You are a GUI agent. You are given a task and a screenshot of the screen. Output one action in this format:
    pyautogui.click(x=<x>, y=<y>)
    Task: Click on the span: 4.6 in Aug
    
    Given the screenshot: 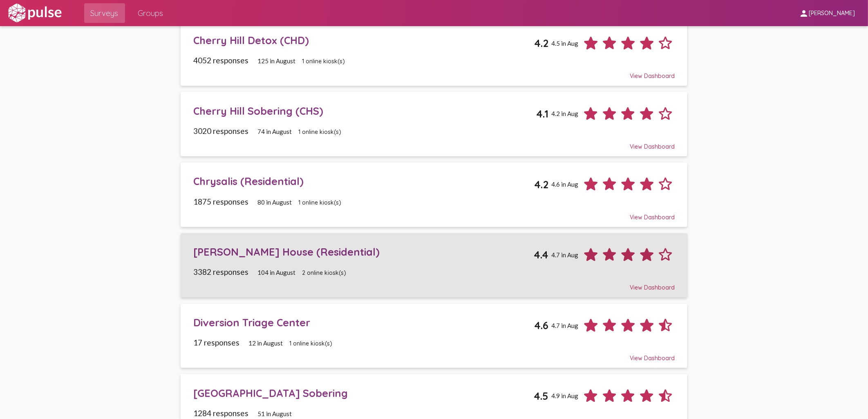 What is the action you would take?
    pyautogui.click(x=565, y=184)
    